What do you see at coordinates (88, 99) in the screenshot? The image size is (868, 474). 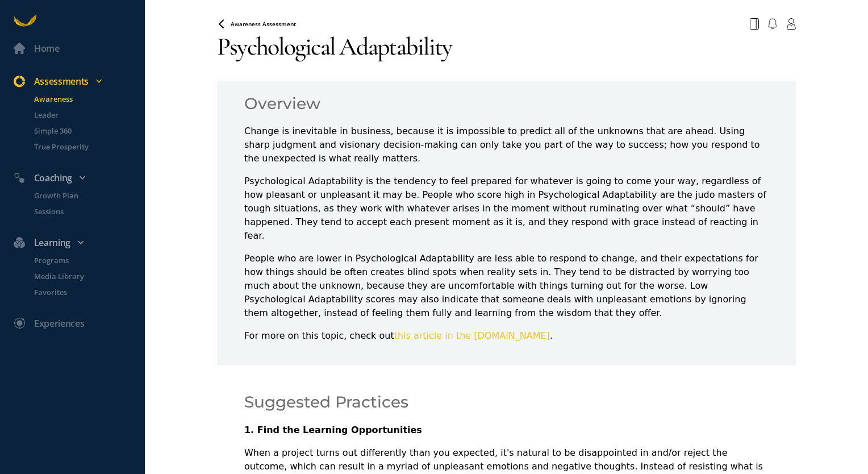 I see `p: Awareness` at bounding box center [88, 99].